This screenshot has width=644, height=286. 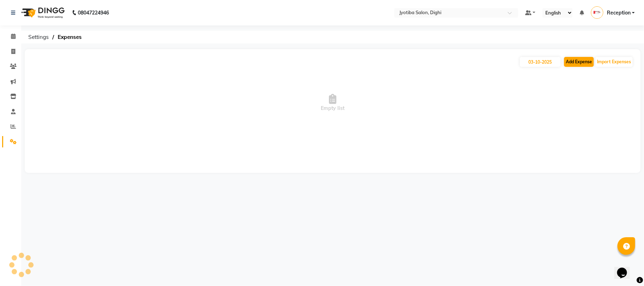 What do you see at coordinates (38, 37) in the screenshot?
I see `span: Settings` at bounding box center [38, 37].